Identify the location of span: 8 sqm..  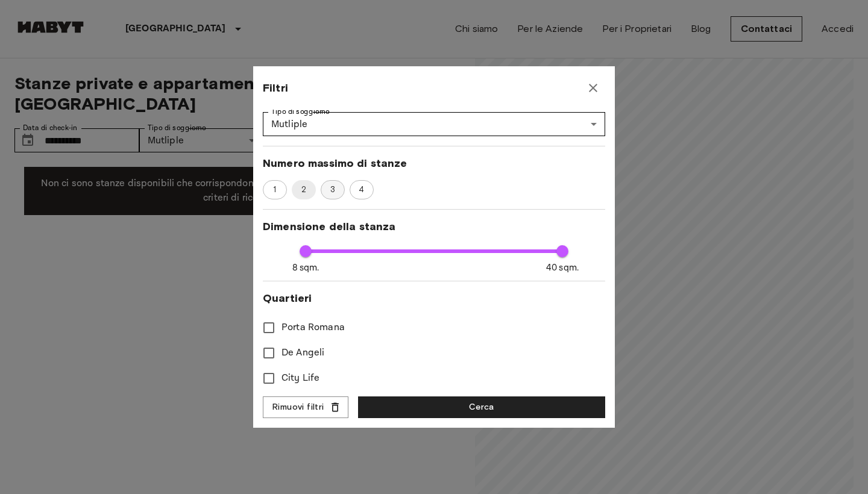
(305, 268).